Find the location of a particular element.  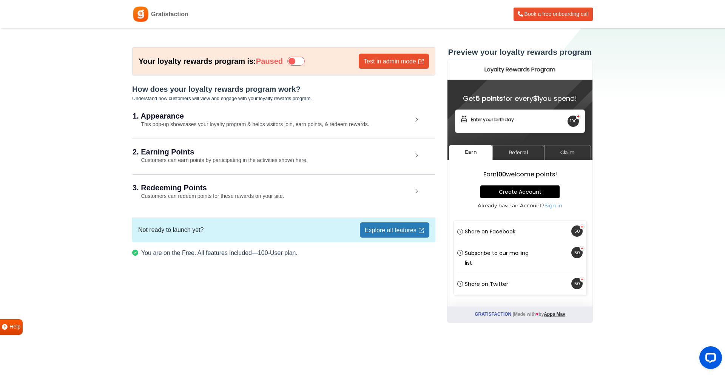

img: Gratisfaction is located at coordinates (140, 14).